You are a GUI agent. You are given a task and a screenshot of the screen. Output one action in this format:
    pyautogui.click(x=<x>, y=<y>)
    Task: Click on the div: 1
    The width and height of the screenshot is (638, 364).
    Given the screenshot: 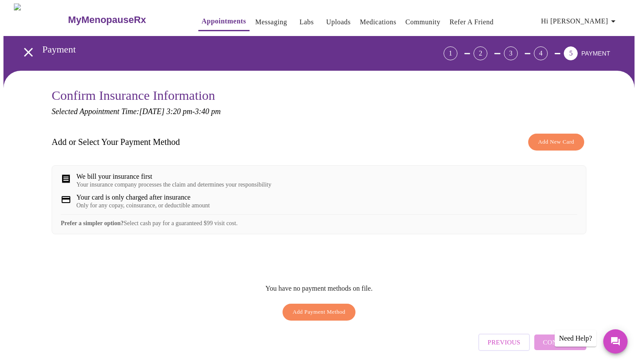 What is the action you would take?
    pyautogui.click(x=451, y=53)
    